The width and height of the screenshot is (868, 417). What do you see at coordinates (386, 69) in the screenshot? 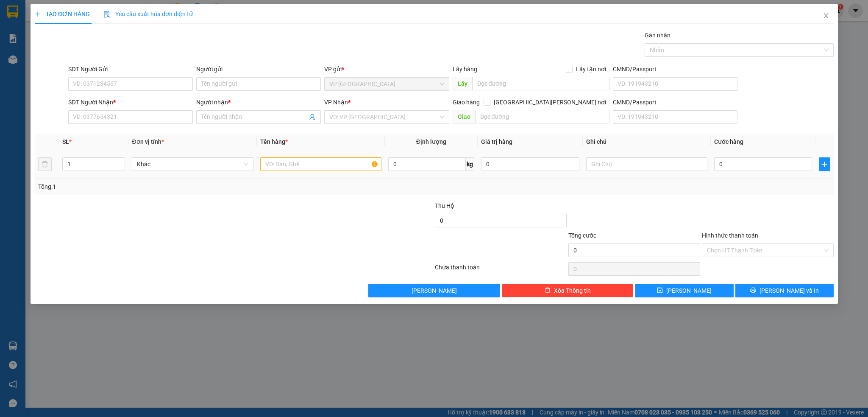
I see `div: VP gửi` at bounding box center [386, 69].